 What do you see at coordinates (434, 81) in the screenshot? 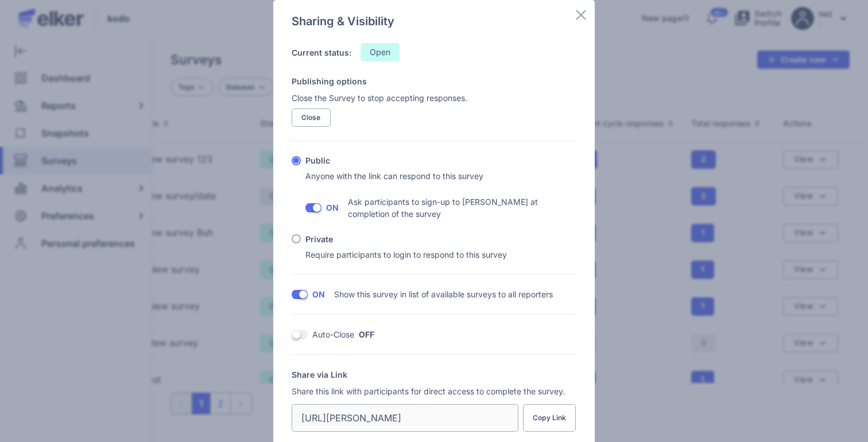
I see `div: Publishing options` at bounding box center [434, 81].